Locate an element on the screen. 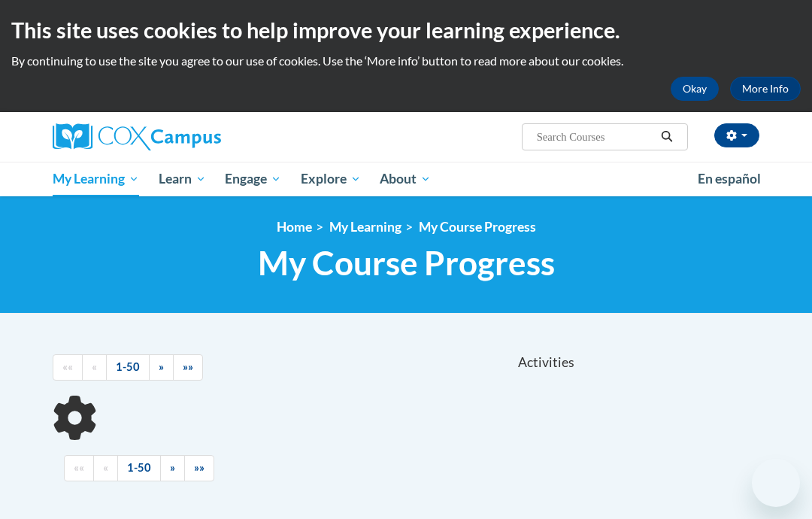 This screenshot has height=519, width=812. span: Learn is located at coordinates (182, 179).